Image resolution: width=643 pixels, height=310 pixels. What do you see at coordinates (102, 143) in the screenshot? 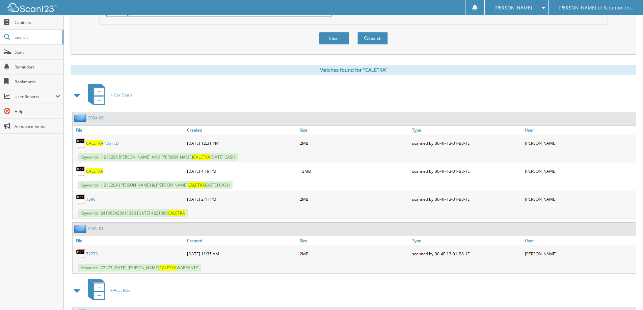
I see `a: CALETKAPOSTED` at bounding box center [102, 143].